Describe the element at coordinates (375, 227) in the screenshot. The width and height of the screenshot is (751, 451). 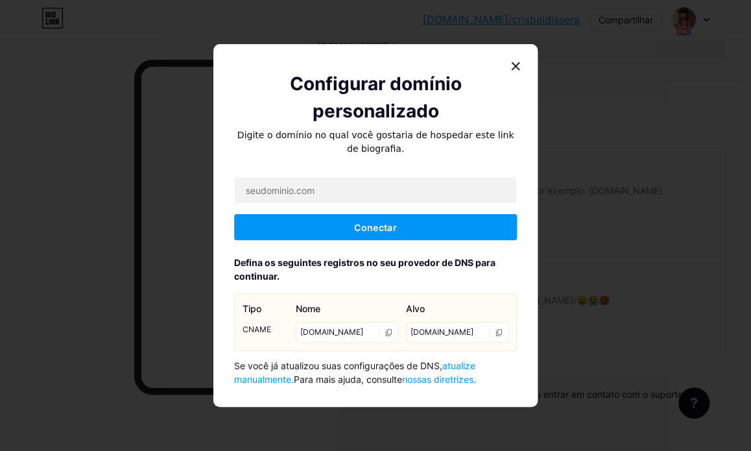
I see `button: Conectar` at that location.